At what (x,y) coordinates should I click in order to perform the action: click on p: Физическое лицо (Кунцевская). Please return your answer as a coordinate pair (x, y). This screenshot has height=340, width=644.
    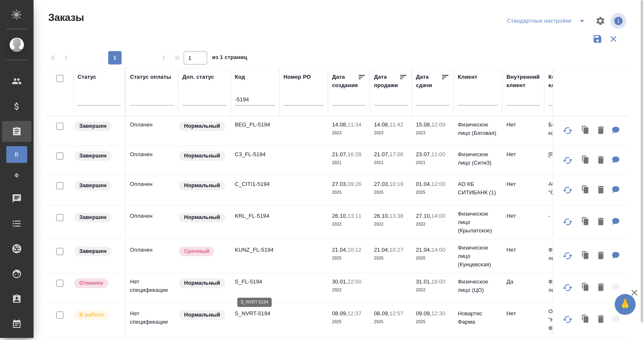
    Looking at the image, I should click on (478, 257).